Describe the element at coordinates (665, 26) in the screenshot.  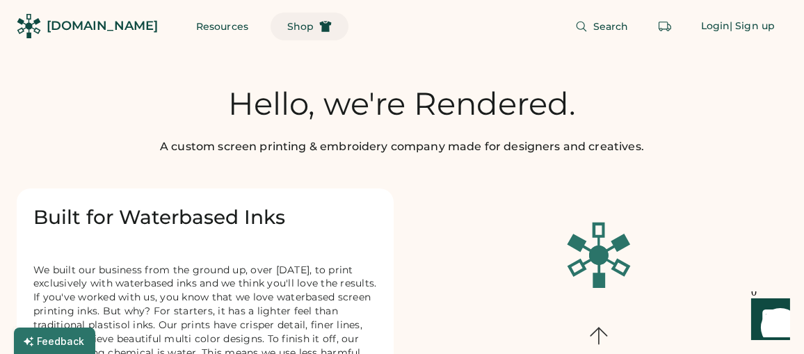
I see `button: Retrieve an order` at that location.